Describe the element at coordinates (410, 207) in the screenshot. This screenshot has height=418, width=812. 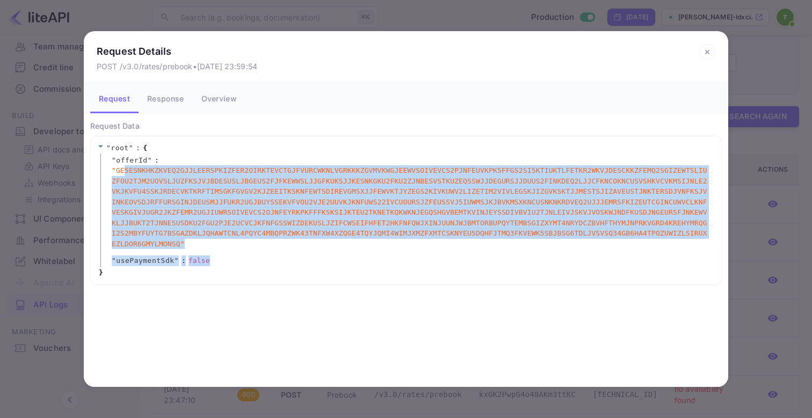
I see `span: " GE5ESNKHKZKVEQ2GJJLEERSPKIZFER2OIRKTEVCTGJFVURCWKNLVGRKKKZGVMVKWGJEEWVSOIVEVCS2PJNFEUVKPK5FFGS2...` at that location.